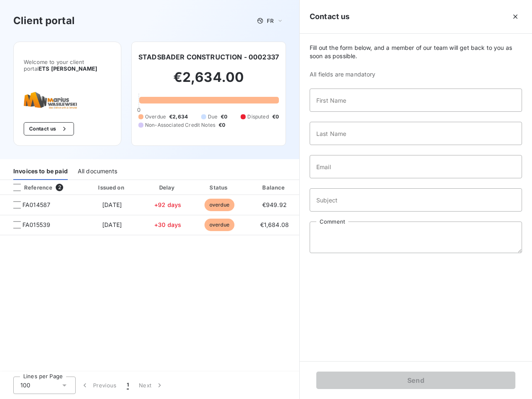 This screenshot has height=399, width=532. Describe the element at coordinates (127, 385) in the screenshot. I see `button: 1` at that location.